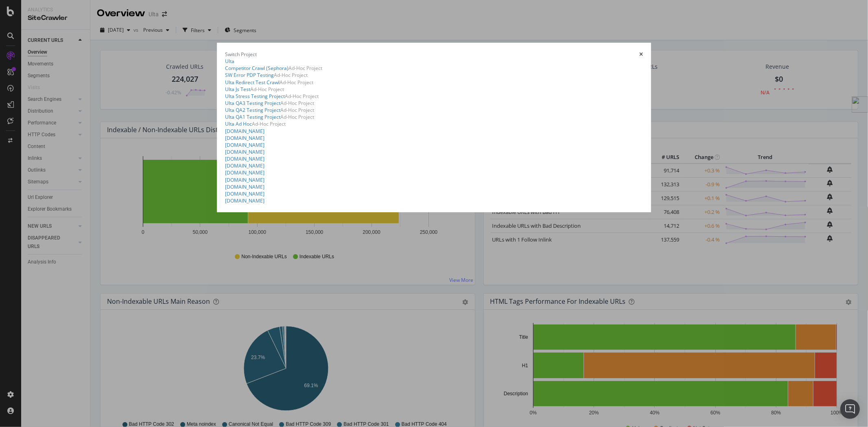  What do you see at coordinates (253, 110) in the screenshot?
I see `a: Ulta QA2 Testing Project` at bounding box center [253, 110].